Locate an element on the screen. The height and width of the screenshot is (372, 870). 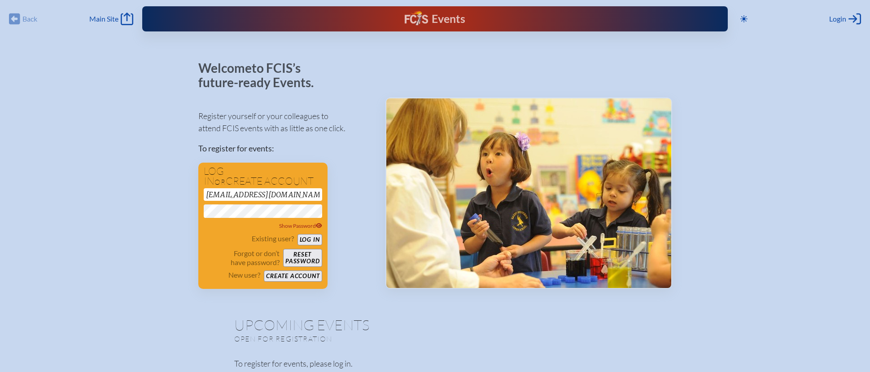
p: Forgot or don’t have password? is located at coordinates (242, 258).